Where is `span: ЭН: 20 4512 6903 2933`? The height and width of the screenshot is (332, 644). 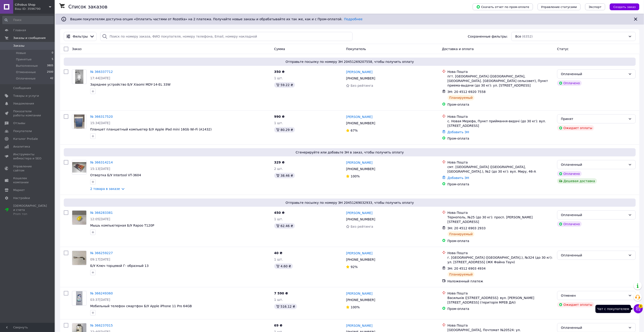
span: ЭН: 20 4512 6903 2933 is located at coordinates (467, 228).